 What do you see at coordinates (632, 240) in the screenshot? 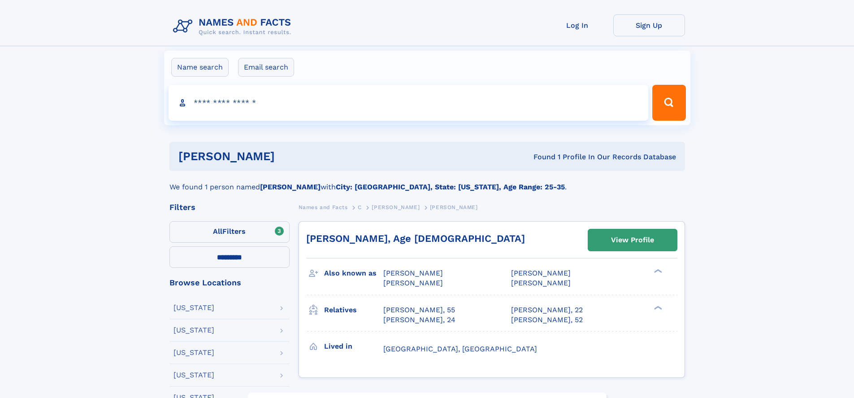
I see `div: View Profile` at bounding box center [632, 240].